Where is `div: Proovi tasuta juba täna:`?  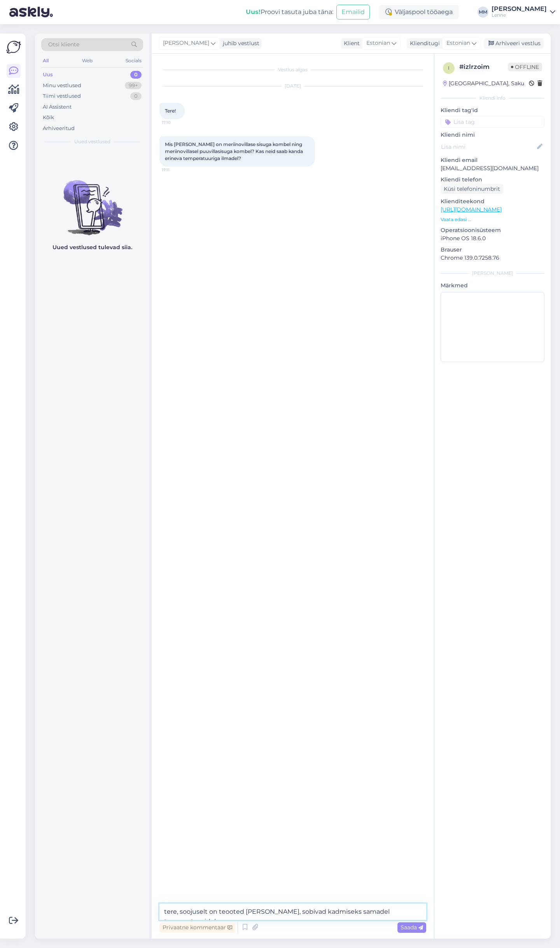 div: Proovi tasuta juba täna: is located at coordinates (289, 12).